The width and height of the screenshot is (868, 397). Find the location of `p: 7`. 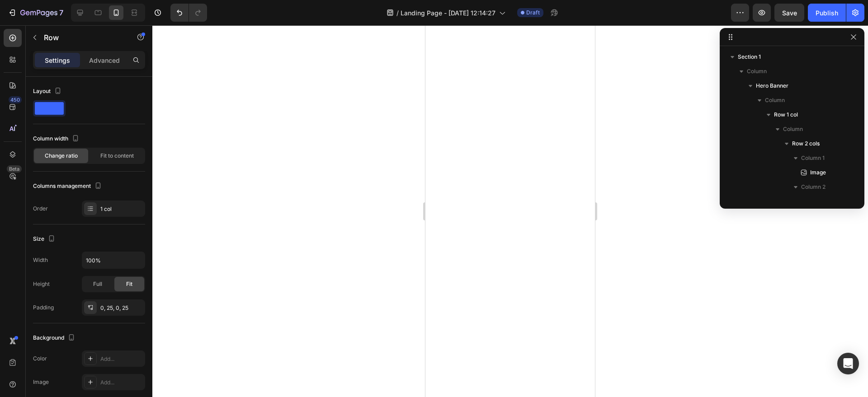

p: 7 is located at coordinates (61, 12).